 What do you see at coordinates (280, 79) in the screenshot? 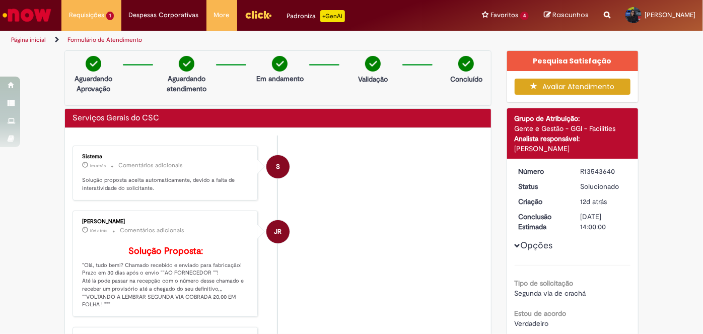
I see `p: Em andamento` at bounding box center [280, 79].